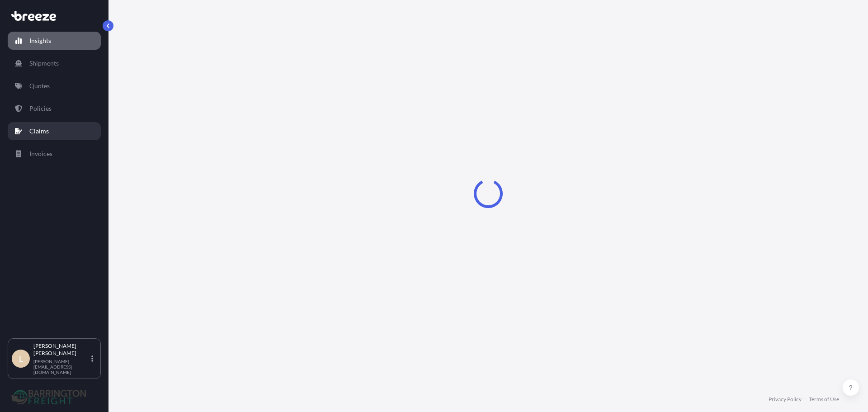 The image size is (868, 412). I want to click on p: Shipments, so click(44, 64).